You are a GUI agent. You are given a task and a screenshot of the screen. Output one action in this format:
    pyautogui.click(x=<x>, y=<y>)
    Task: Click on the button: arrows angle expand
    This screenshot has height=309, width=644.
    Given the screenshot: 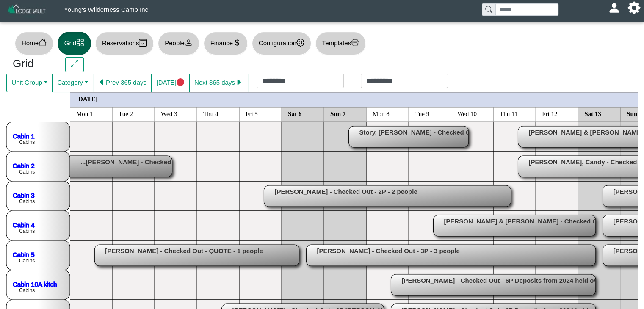 What is the action you would take?
    pyautogui.click(x=74, y=65)
    